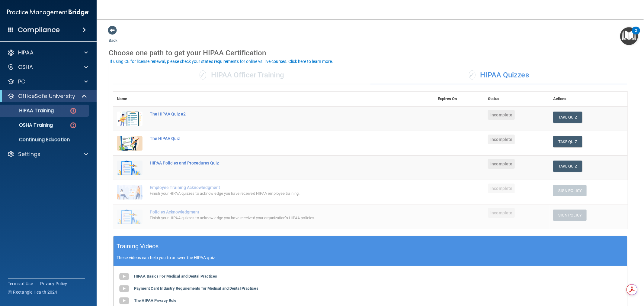 The width and height of the screenshot is (644, 306). I want to click on a: Settings, so click(47, 154).